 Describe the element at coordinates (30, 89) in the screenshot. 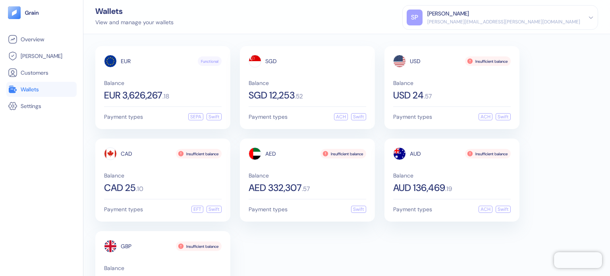

I see `span: Wallets` at that location.